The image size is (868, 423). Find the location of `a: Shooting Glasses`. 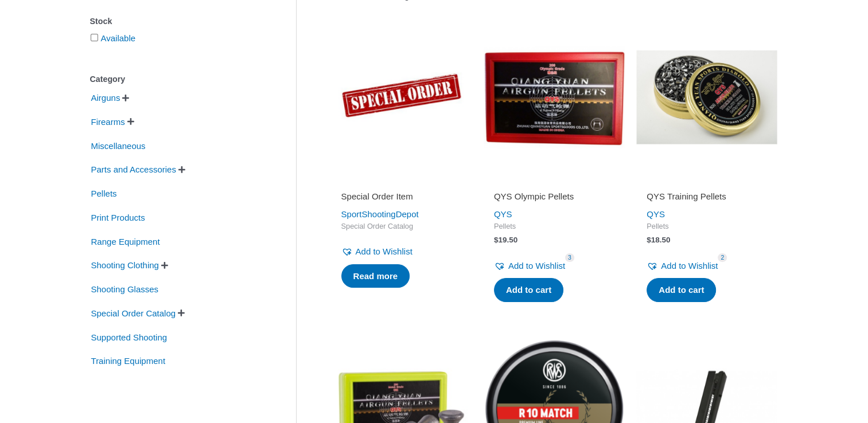

a: Shooting Glasses is located at coordinates (125, 289).